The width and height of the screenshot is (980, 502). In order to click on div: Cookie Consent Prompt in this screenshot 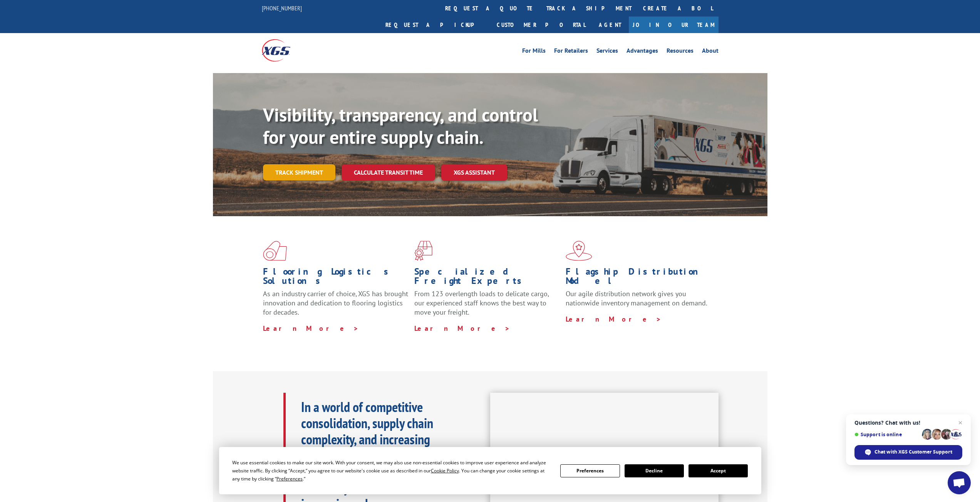, I will do `click(490, 471)`.